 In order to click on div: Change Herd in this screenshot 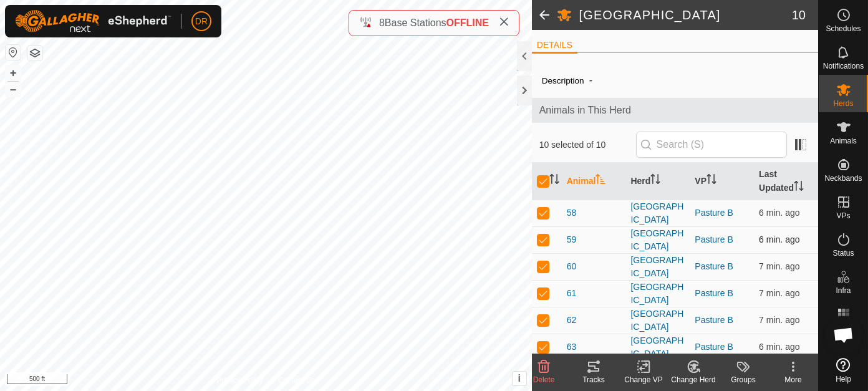, I will do `click(694, 380)`.